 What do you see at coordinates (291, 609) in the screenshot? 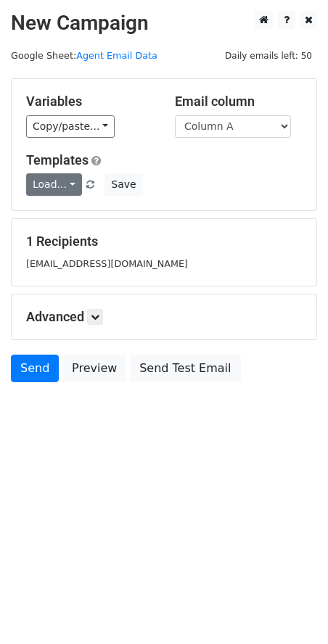
I see `div: Chat Widget` at bounding box center [291, 609].